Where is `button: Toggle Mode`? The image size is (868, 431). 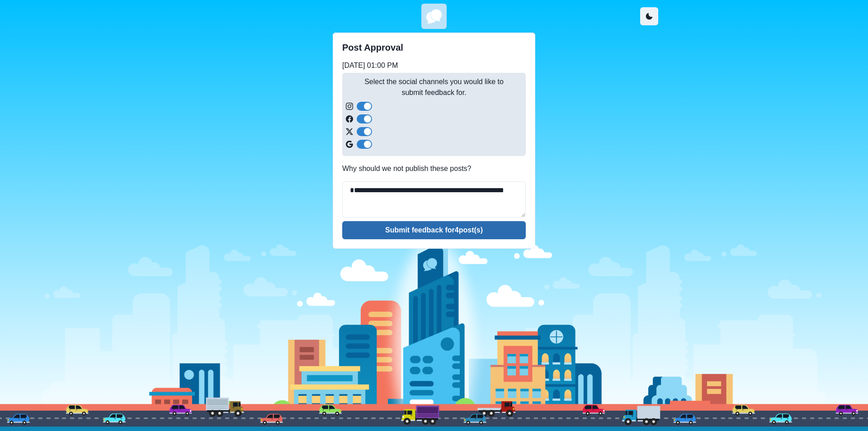
button: Toggle Mode is located at coordinates (650, 16).